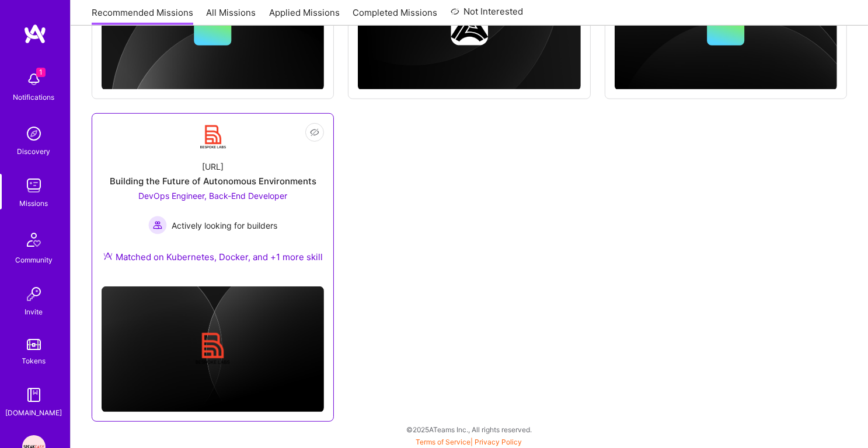 This screenshot has width=868, height=448. What do you see at coordinates (34, 312) in the screenshot?
I see `div: Invite` at bounding box center [34, 312].